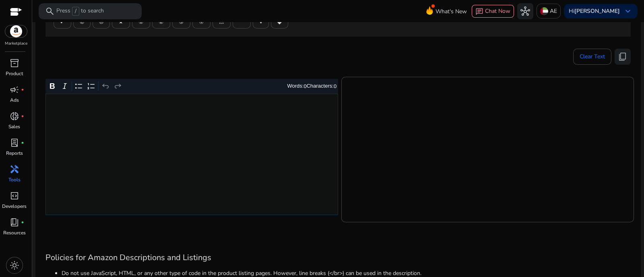 This screenshot has height=277, width=644. I want to click on button: Clear Text, so click(591, 57).